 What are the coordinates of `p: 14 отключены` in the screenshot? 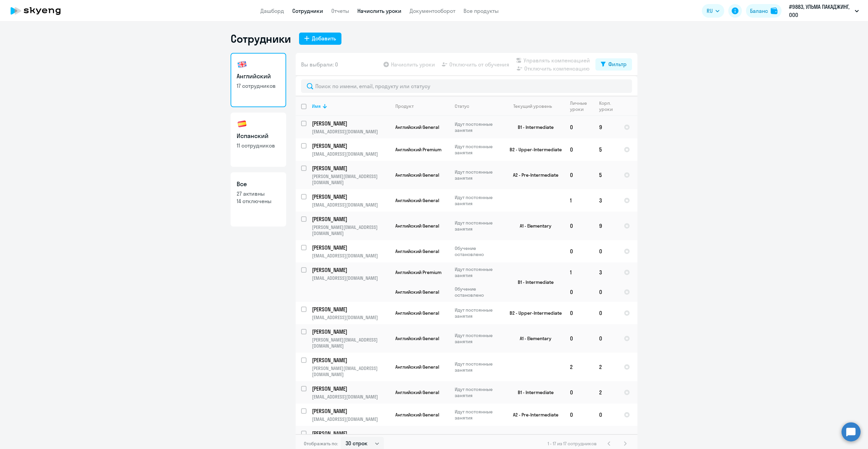 It's located at (258, 201).